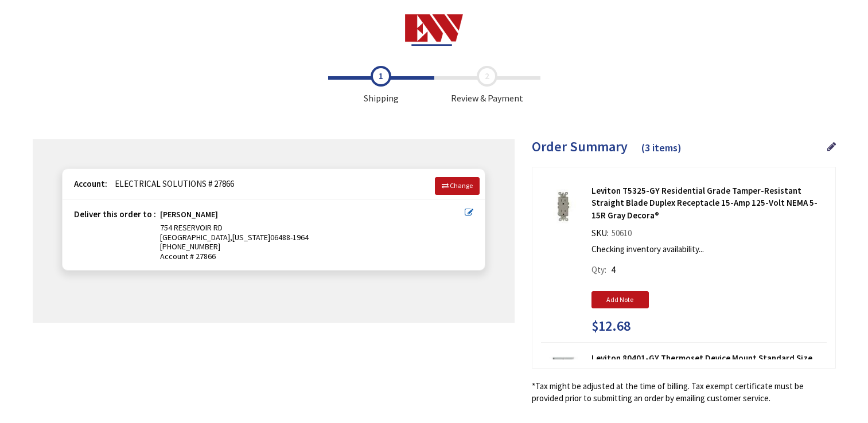 The width and height of the screenshot is (868, 423). What do you see at coordinates (613, 269) in the screenshot?
I see `span: 4` at bounding box center [613, 269].